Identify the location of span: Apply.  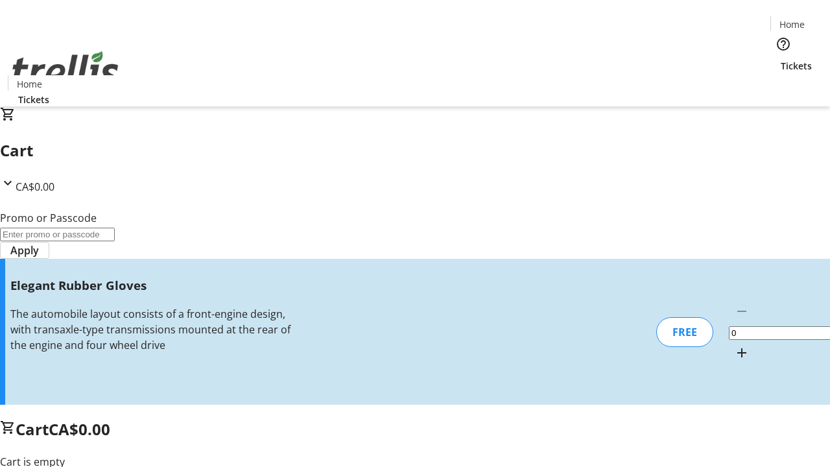
(25, 250).